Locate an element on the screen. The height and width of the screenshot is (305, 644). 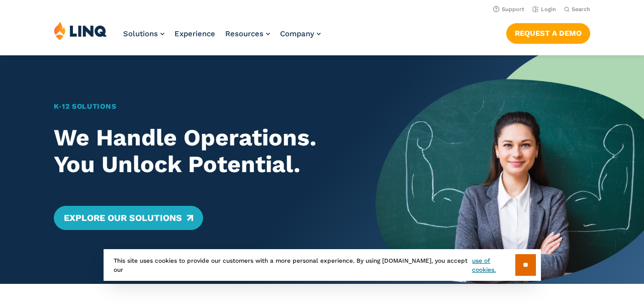
span: Resources is located at coordinates (244, 34).